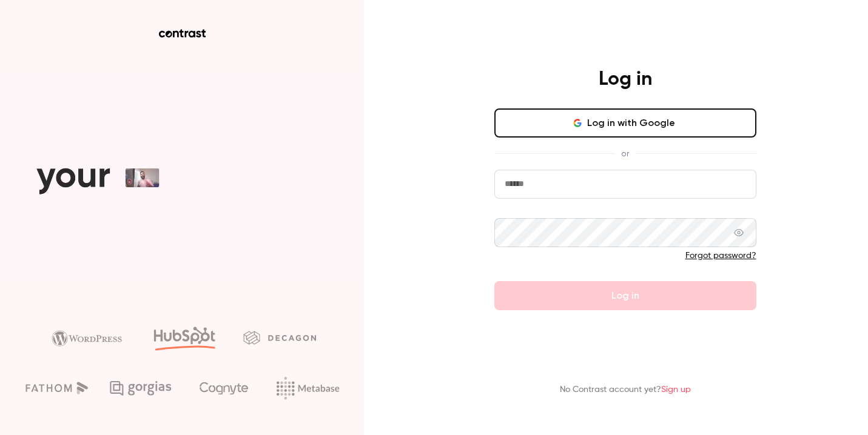 This screenshot has height=435, width=868. What do you see at coordinates (624, 153) in the screenshot?
I see `span: or` at bounding box center [624, 153].